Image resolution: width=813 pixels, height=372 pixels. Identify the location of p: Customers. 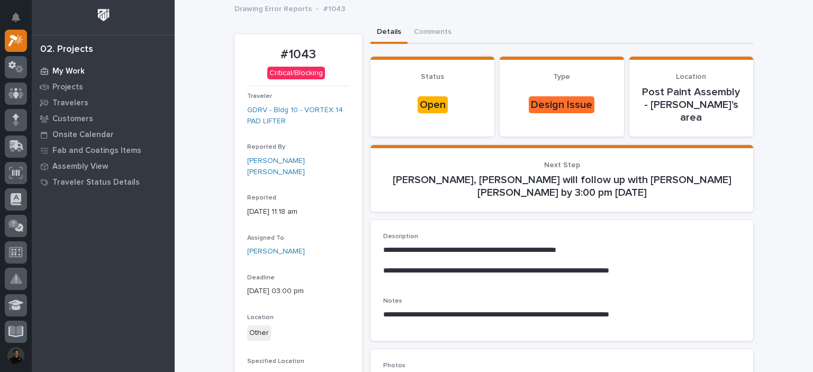
(73, 119).